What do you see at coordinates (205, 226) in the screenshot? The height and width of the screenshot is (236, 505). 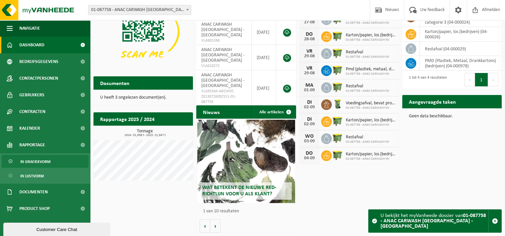 I see `button: Vorige` at bounding box center [205, 226].